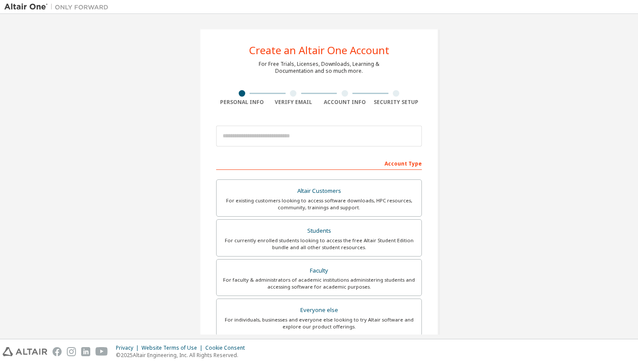 The width and height of the screenshot is (638, 364). What do you see at coordinates (319, 50) in the screenshot?
I see `div: Create an Altair One Account` at bounding box center [319, 50].